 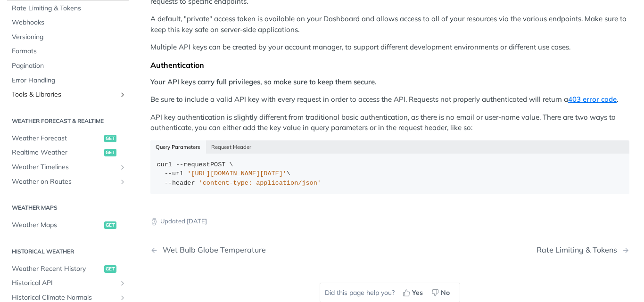 What do you see at coordinates (260, 183) in the screenshot?
I see `span: 'content-type: application/json'` at bounding box center [260, 183].